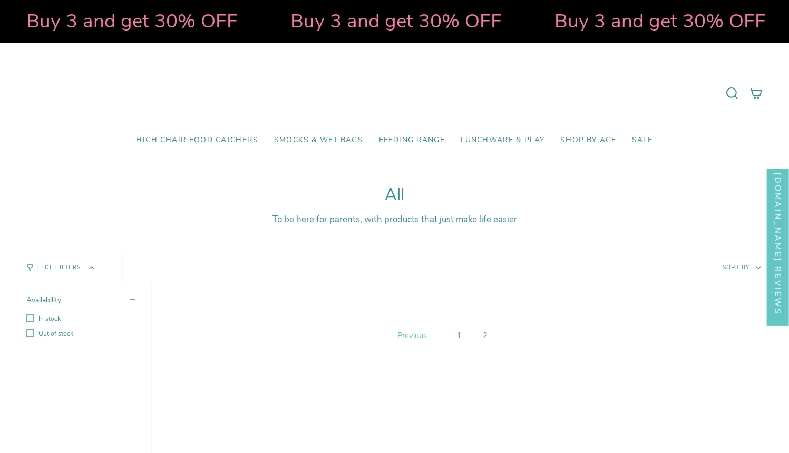  I want to click on div: Feeding Range, so click(412, 140).